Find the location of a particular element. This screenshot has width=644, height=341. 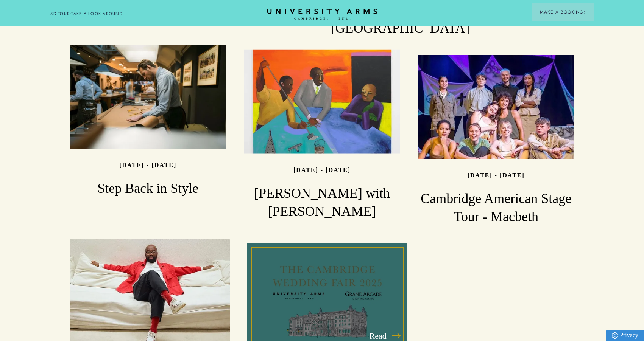

a: 3D TOUR:TAKE A LOOK AROUND is located at coordinates (86, 14).